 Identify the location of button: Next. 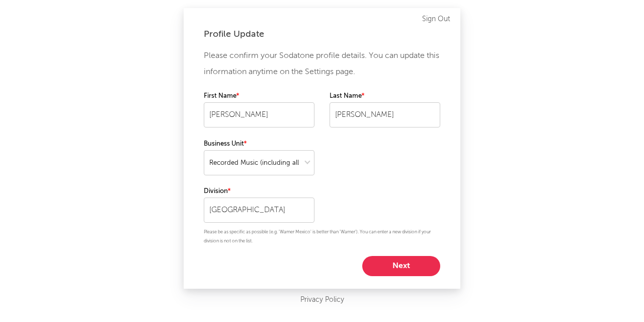
(401, 266).